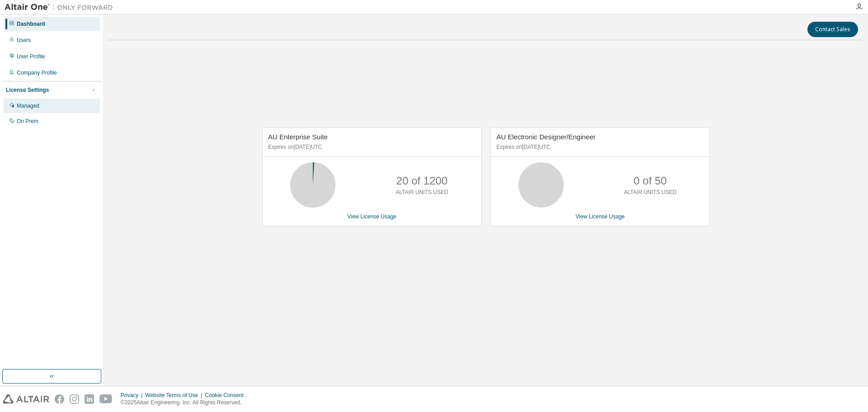 The width and height of the screenshot is (868, 412). I want to click on div: User Profile, so click(31, 56).